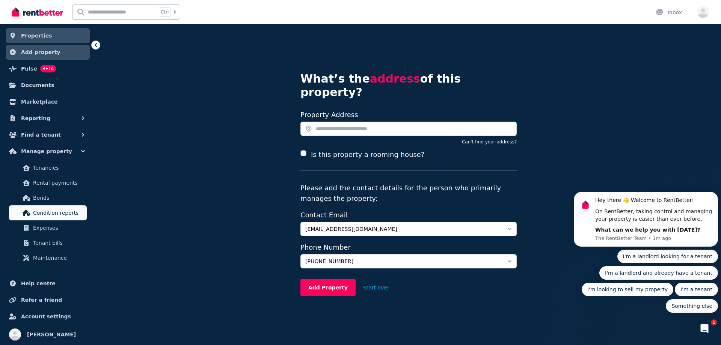 The width and height of the screenshot is (721, 345). I want to click on span: Pulse, so click(29, 69).